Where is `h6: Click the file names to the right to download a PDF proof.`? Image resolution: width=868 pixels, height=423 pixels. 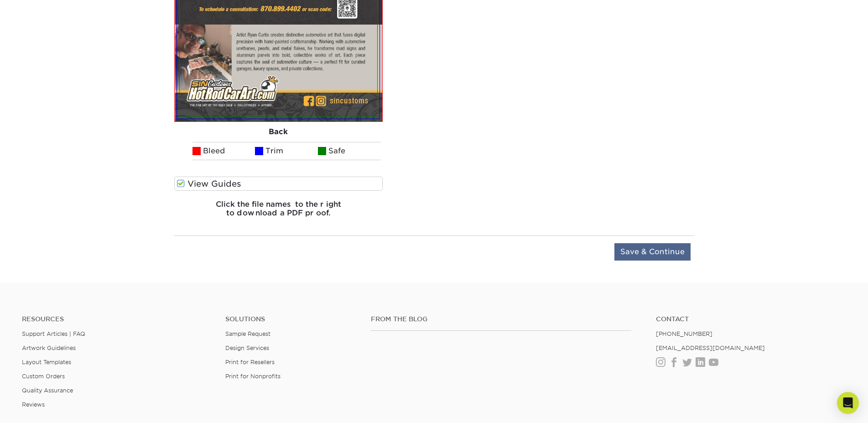
h6: Click the file names to the right to download a PDF proof. is located at coordinates (279, 212).